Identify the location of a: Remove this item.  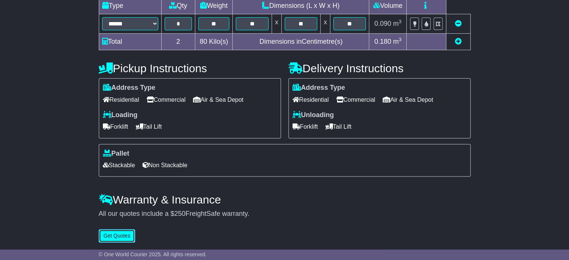
(458, 24).